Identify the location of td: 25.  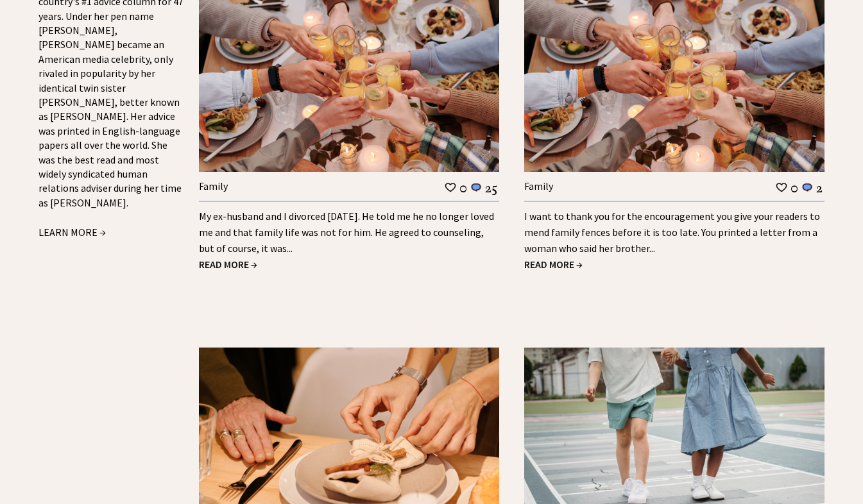
(490, 188).